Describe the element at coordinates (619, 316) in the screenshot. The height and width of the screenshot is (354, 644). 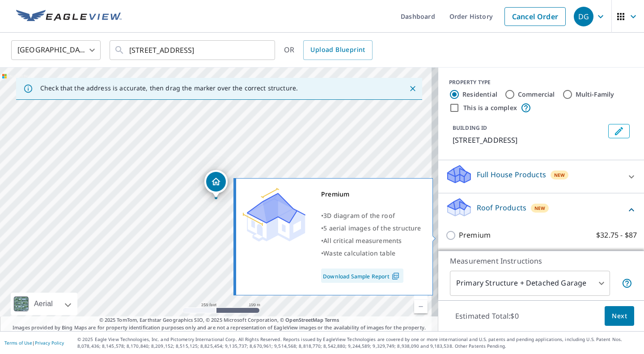
I see `span: Next` at that location.